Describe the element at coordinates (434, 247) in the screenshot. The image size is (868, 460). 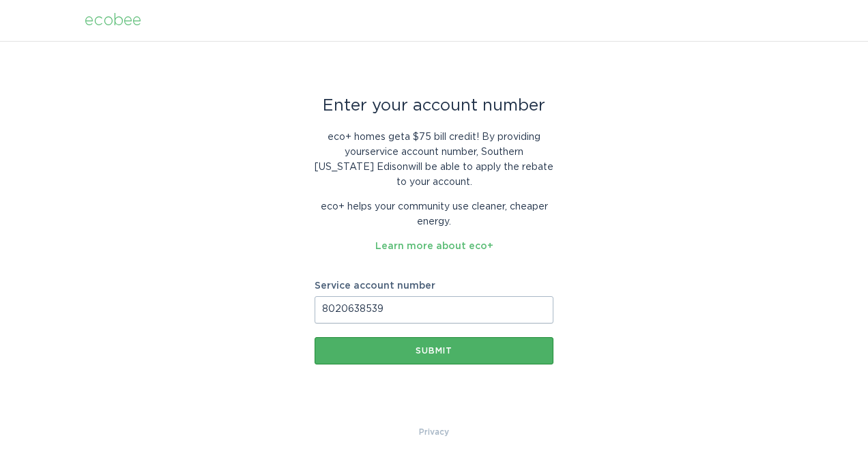
I see `a: Learn more about eco+` at that location.